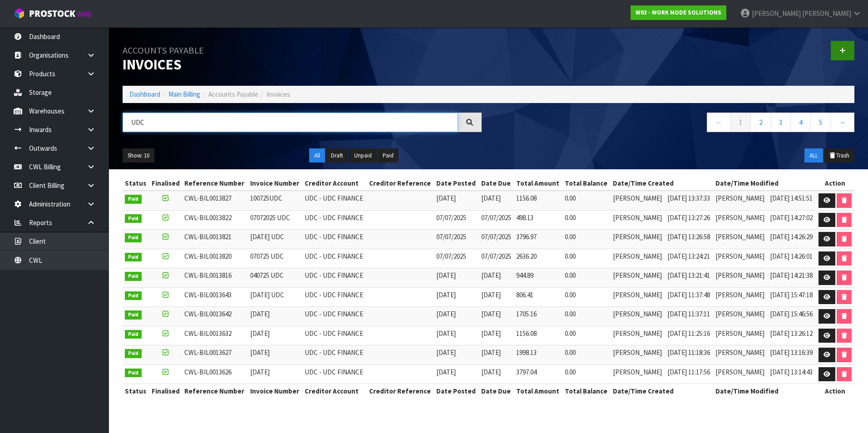 This screenshot has height=433, width=868. What do you see at coordinates (270, 218) in the screenshot?
I see `span: 07072025 UDC` at bounding box center [270, 218].